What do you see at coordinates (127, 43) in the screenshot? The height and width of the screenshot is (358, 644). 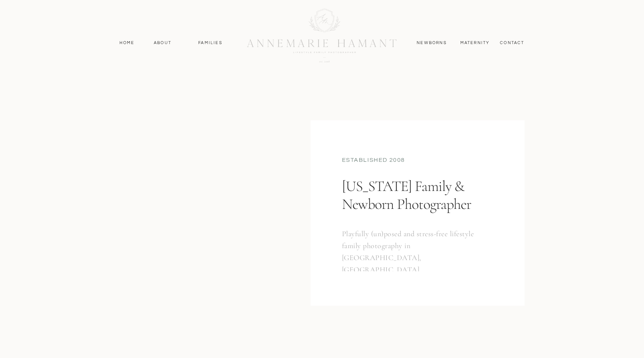 I see `nav: Home` at bounding box center [127, 43].